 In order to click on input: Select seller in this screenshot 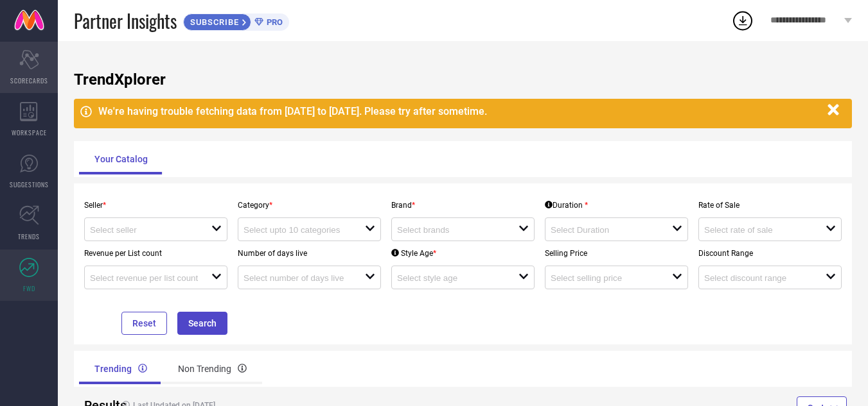, I will do `click(144, 230)`.